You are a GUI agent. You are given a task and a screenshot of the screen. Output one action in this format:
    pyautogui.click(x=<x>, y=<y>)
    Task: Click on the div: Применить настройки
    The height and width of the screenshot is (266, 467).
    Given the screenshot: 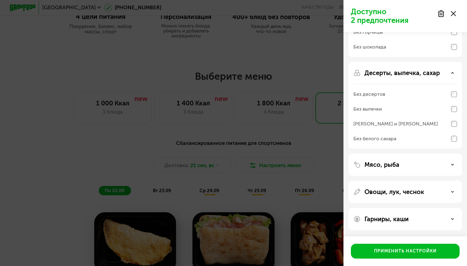 What is the action you would take?
    pyautogui.click(x=405, y=251)
    